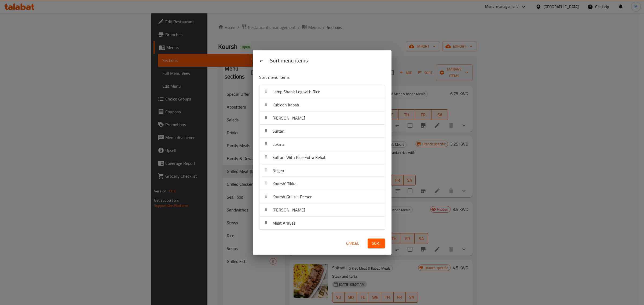 The width and height of the screenshot is (644, 305). Describe the element at coordinates (322, 184) in the screenshot. I see `div: Koursh' Tikka` at that location.